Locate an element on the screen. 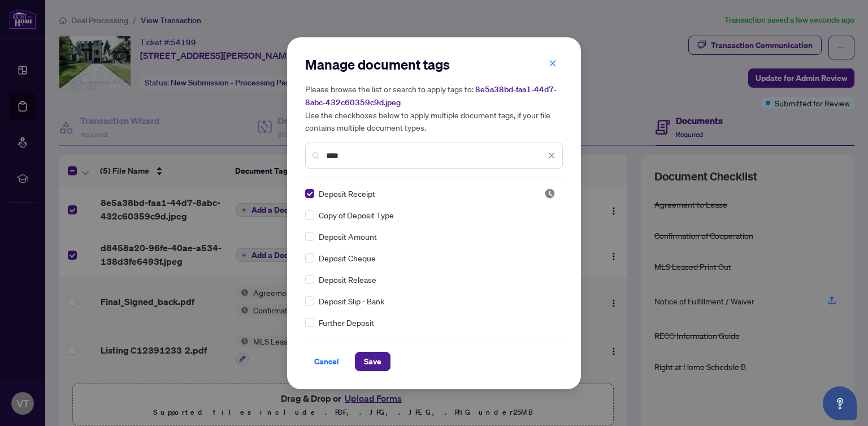  span: Deposit Slip - Bank is located at coordinates (352, 301).